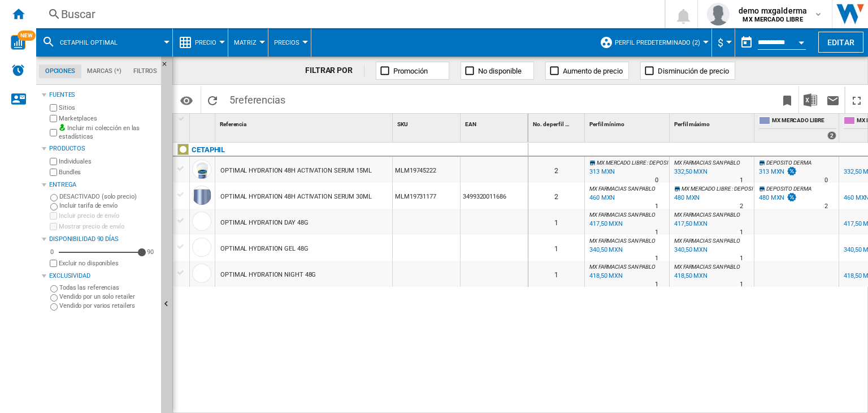  Describe the element at coordinates (692, 124) in the screenshot. I see `span: Perfil máximo` at that location.